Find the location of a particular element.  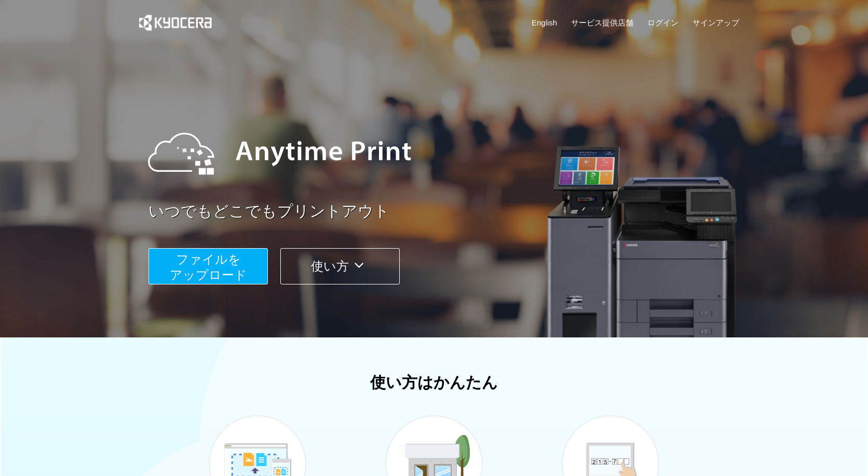

a: サービス提供店舗 is located at coordinates (602, 22).